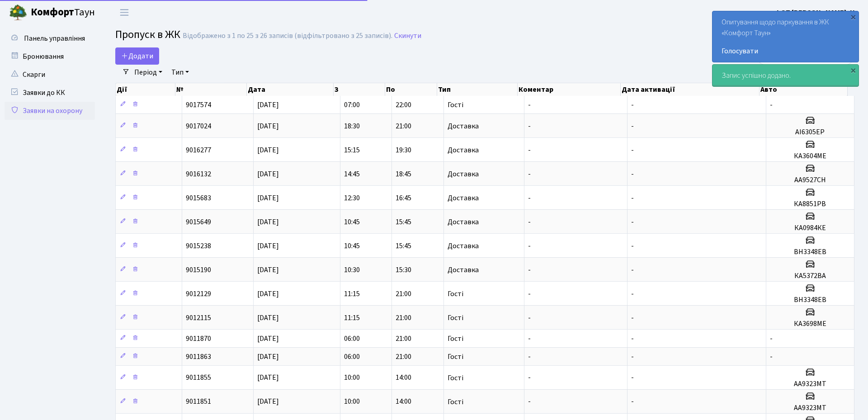 Image resolution: width=868 pixels, height=420 pixels. I want to click on h5: КА0984КЕ, so click(810, 228).